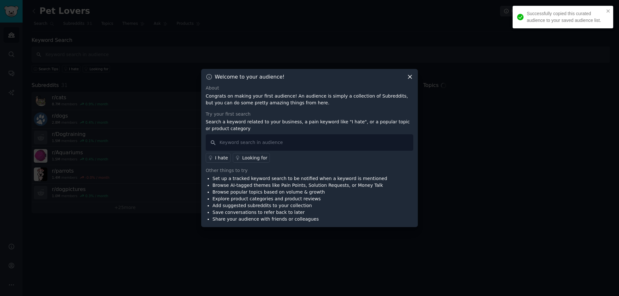 The width and height of the screenshot is (619, 296). Describe the element at coordinates (255, 158) in the screenshot. I see `div: Looking for` at that location.